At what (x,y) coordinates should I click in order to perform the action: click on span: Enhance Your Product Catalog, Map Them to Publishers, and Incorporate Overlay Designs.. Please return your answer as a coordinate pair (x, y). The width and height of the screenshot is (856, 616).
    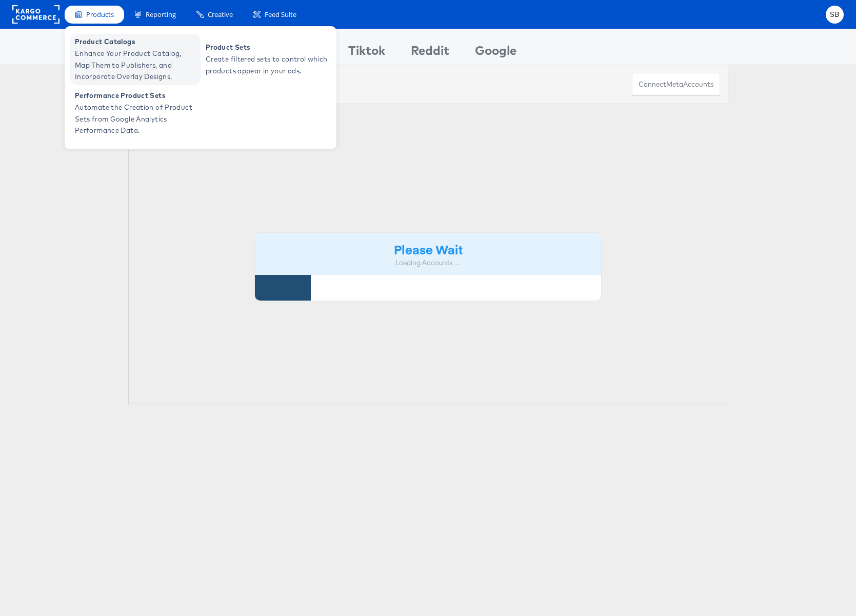
    Looking at the image, I should click on (136, 65).